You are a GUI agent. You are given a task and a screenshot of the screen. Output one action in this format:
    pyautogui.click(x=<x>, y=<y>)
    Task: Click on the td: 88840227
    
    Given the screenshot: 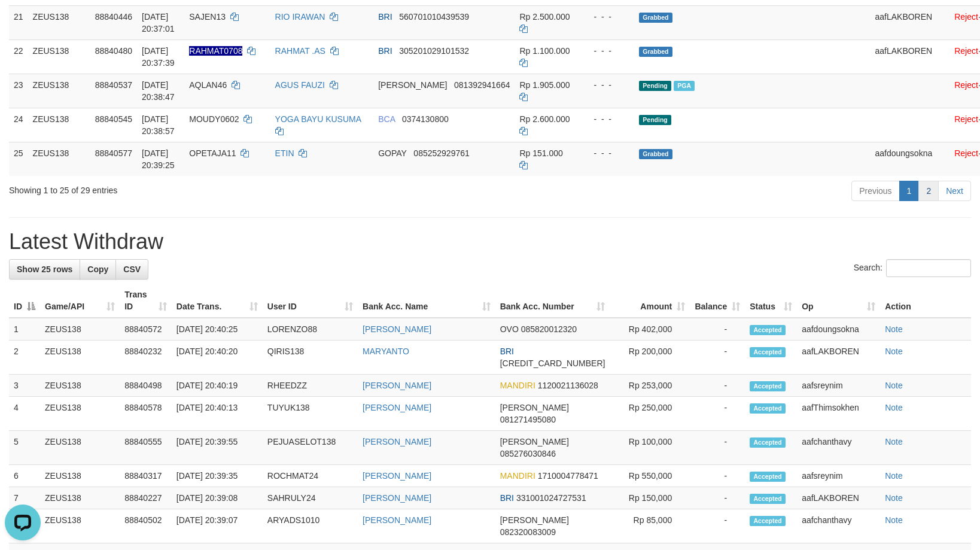 What is the action you would take?
    pyautogui.click(x=146, y=498)
    